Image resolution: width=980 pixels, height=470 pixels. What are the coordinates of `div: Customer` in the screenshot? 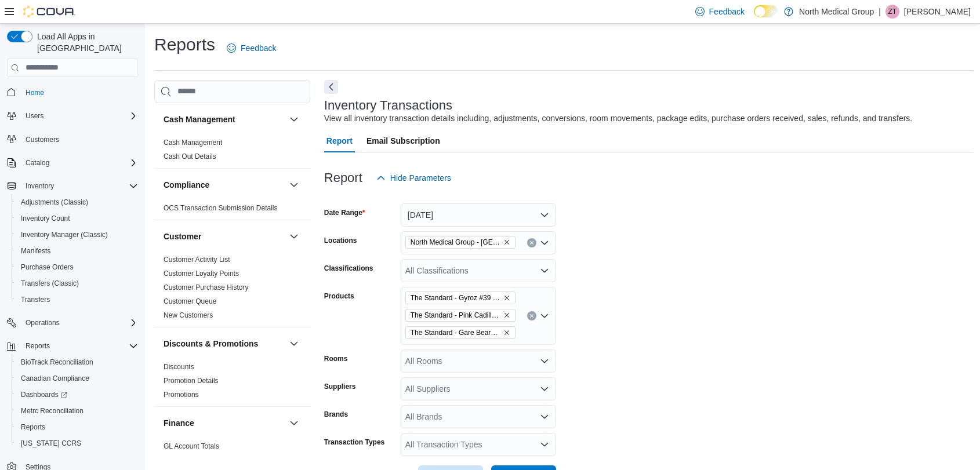 It's located at (232, 290).